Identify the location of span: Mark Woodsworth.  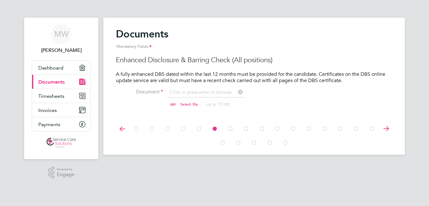
(61, 50).